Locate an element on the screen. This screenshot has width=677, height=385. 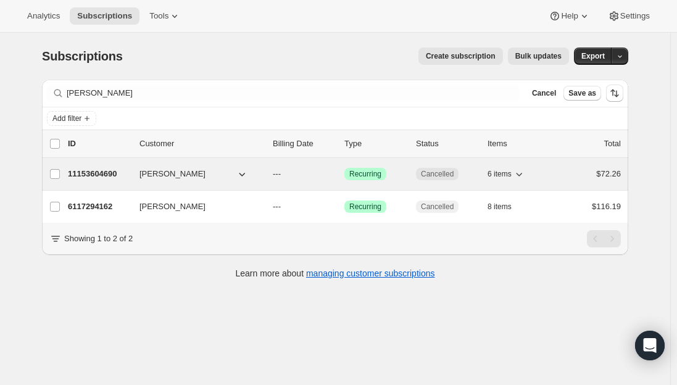
p: 6117294162 is located at coordinates (99, 207).